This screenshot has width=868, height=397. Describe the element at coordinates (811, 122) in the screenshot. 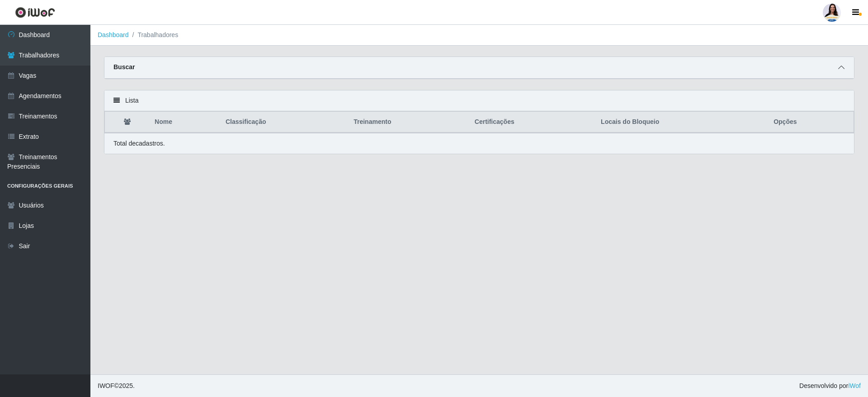

I see `th: Opções` at that location.